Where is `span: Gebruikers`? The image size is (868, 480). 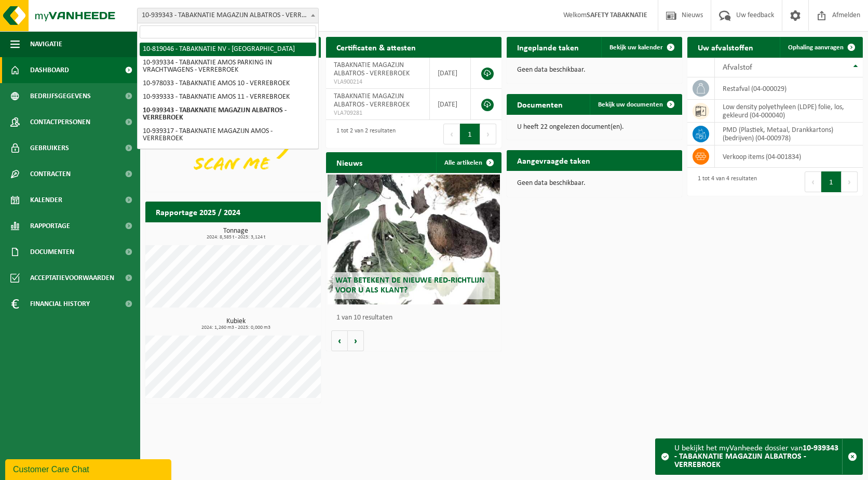 span: Gebruikers is located at coordinates (50, 148).